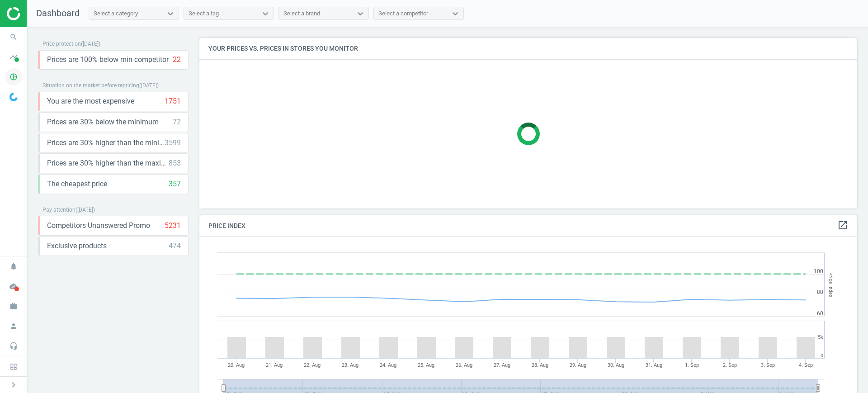 This screenshot has width=868, height=393. I want to click on tspan: 29. Aug, so click(578, 365).